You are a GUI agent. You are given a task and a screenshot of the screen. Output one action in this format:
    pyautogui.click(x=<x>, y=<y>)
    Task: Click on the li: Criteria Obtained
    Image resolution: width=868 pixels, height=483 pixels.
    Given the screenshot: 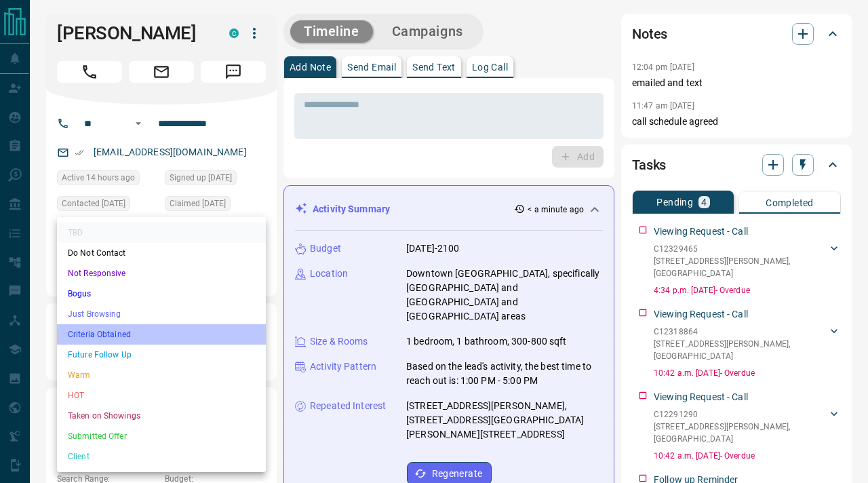 What is the action you would take?
    pyautogui.click(x=162, y=335)
    